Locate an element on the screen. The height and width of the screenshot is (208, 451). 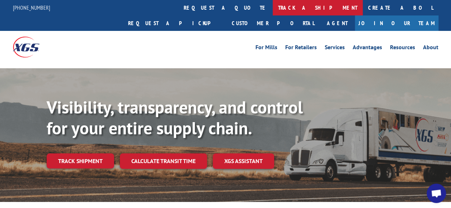
a: For Retailers is located at coordinates (301, 48).